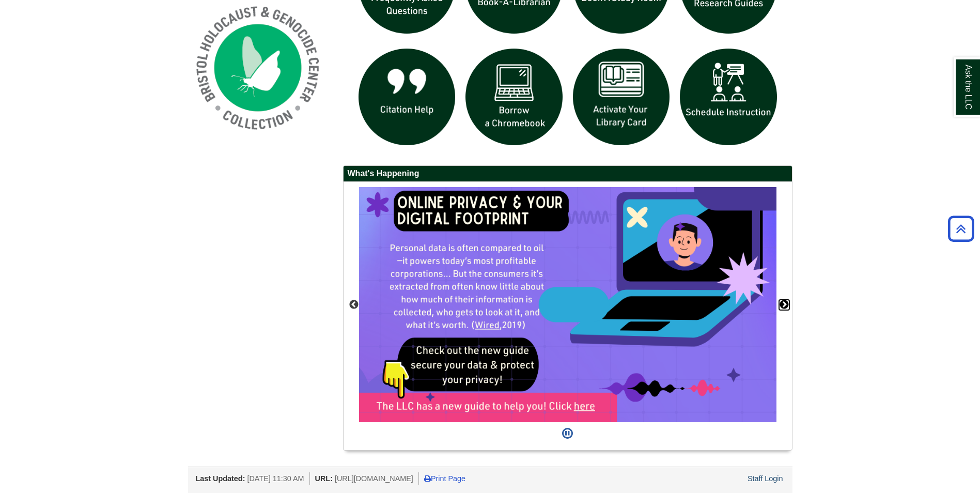 The width and height of the screenshot is (980, 493). I want to click on i: Print Page, so click(427, 478).